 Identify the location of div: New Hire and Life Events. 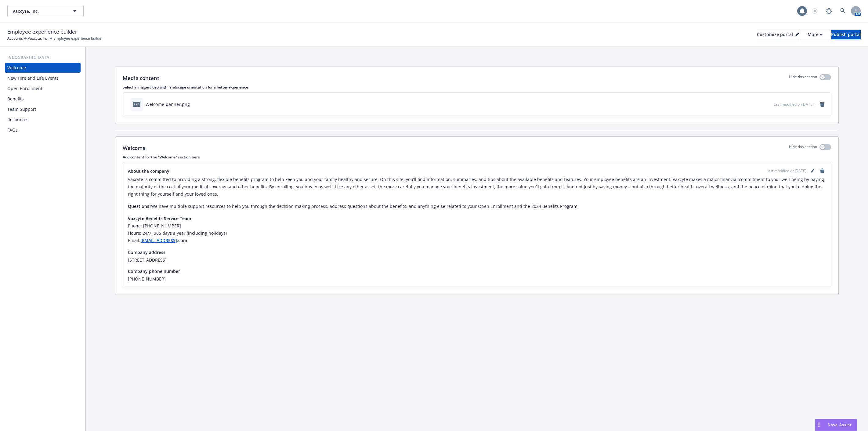
(33, 78).